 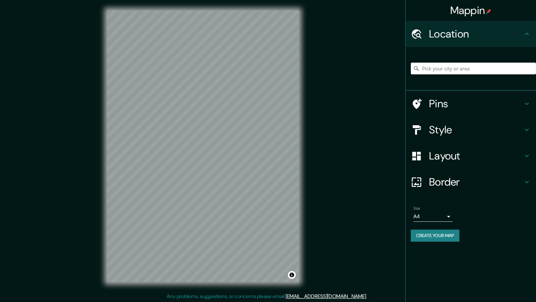 What do you see at coordinates (474, 68) in the screenshot?
I see `input: Pick your city or area` at bounding box center [474, 68].